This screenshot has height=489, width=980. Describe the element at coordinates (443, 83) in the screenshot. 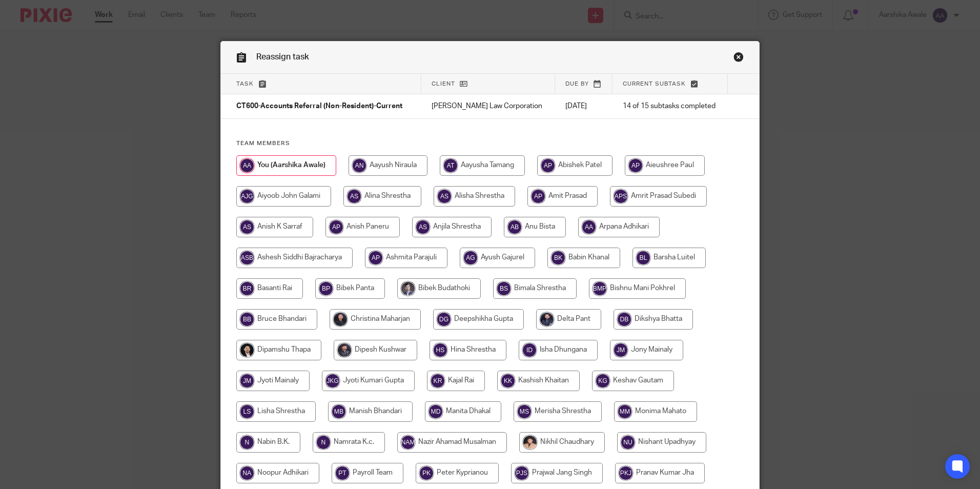

I see `span: Client` at that location.